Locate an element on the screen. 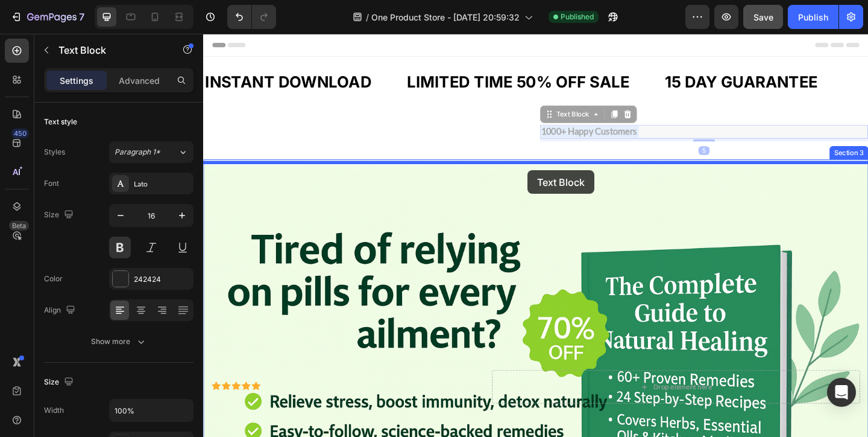 This screenshot has width=868, height=437. div: Publish is located at coordinates (813, 17).